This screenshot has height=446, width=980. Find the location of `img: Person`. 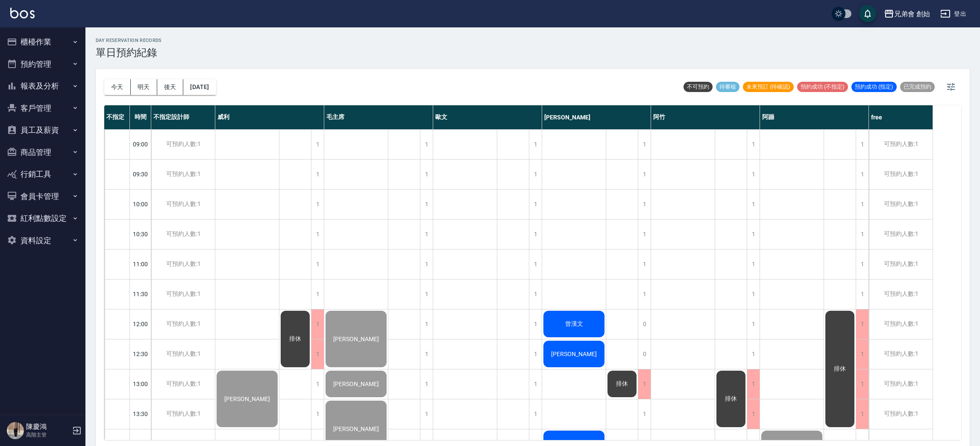

img: Person is located at coordinates (16, 430).